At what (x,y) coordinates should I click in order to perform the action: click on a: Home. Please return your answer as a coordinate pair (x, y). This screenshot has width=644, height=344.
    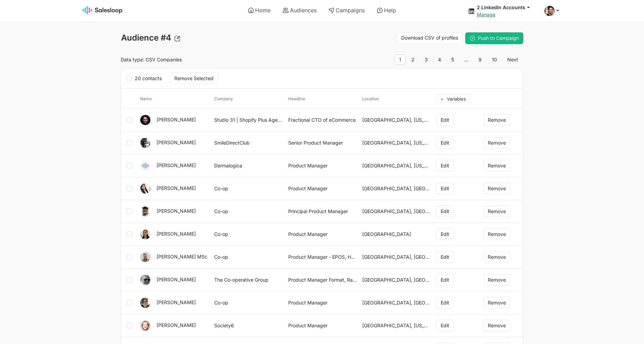
    Looking at the image, I should click on (259, 10).